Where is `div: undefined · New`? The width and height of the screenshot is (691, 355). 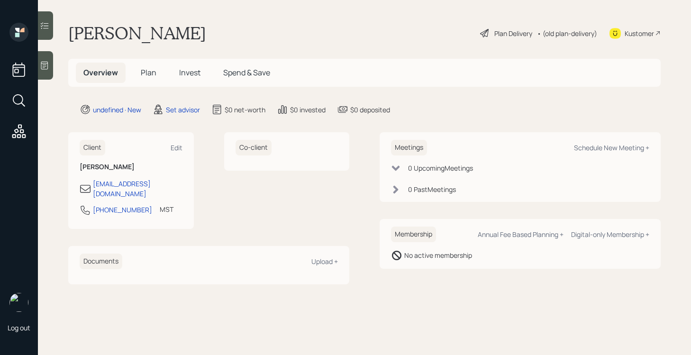
div: undefined · New is located at coordinates (117, 109).